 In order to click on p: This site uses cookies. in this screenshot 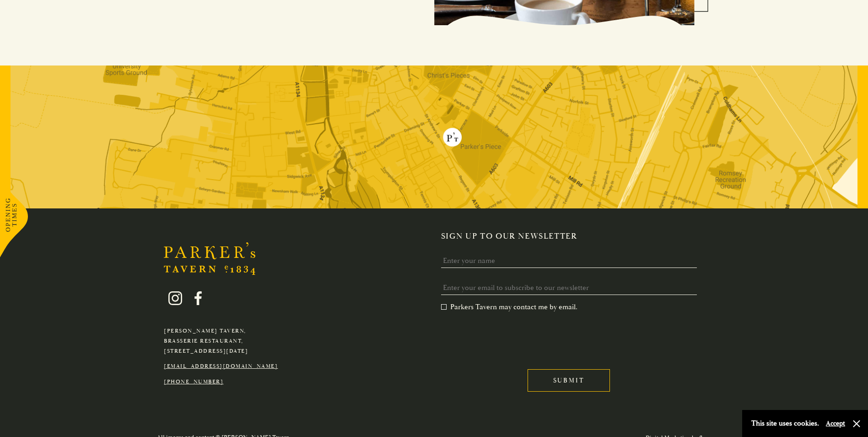, I will do `click(785, 423)`.